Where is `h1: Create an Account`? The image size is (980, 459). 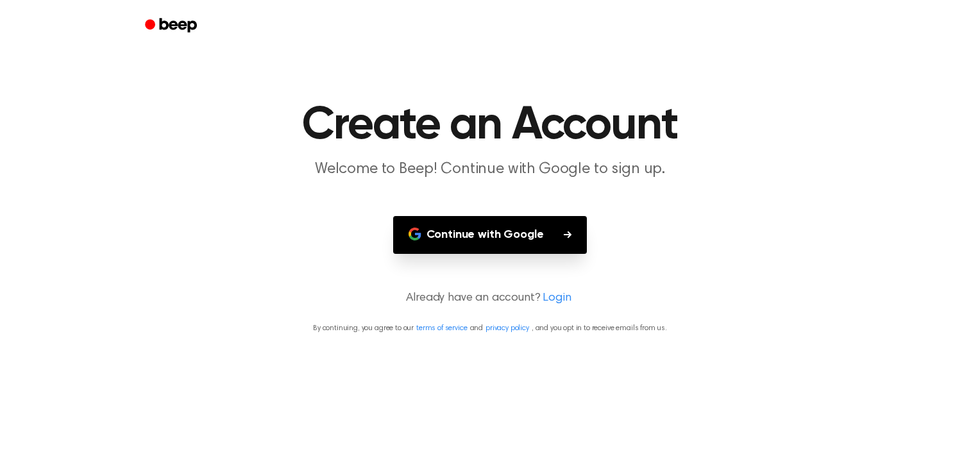
h1: Create an Account is located at coordinates (490, 126).